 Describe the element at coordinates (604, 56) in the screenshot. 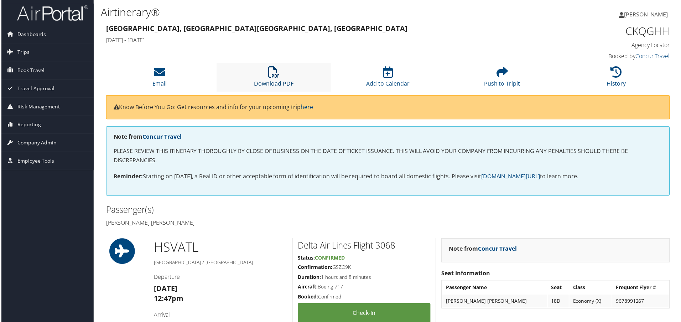

I see `h4: Booked by` at that location.